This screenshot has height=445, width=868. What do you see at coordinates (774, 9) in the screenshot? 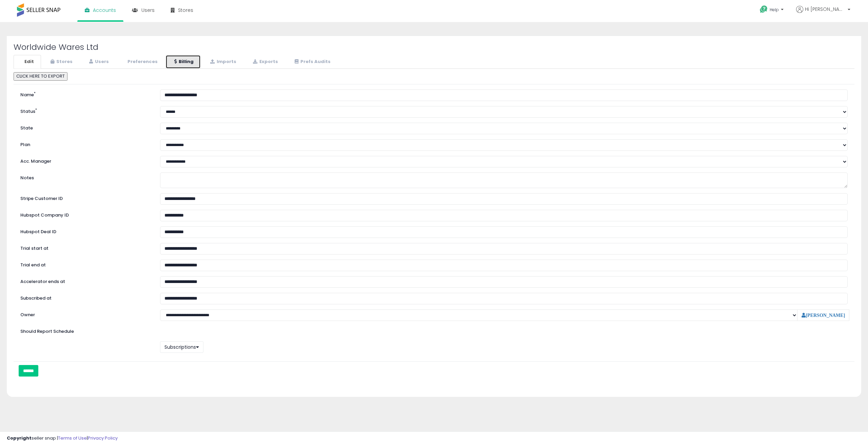
I see `span: Help` at bounding box center [774, 9].